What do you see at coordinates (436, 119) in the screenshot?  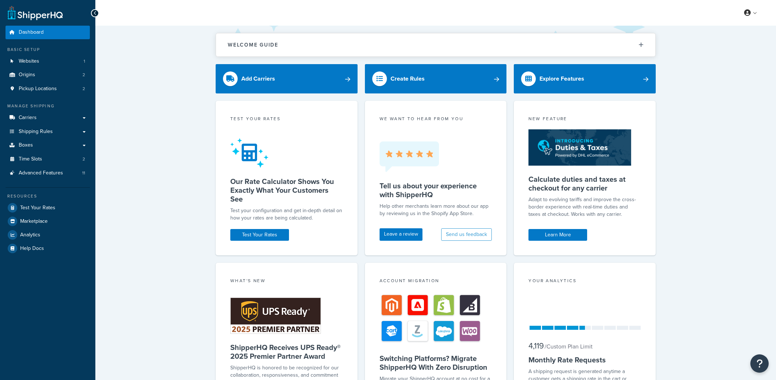 I see `p: we want to hear from you` at bounding box center [436, 119].